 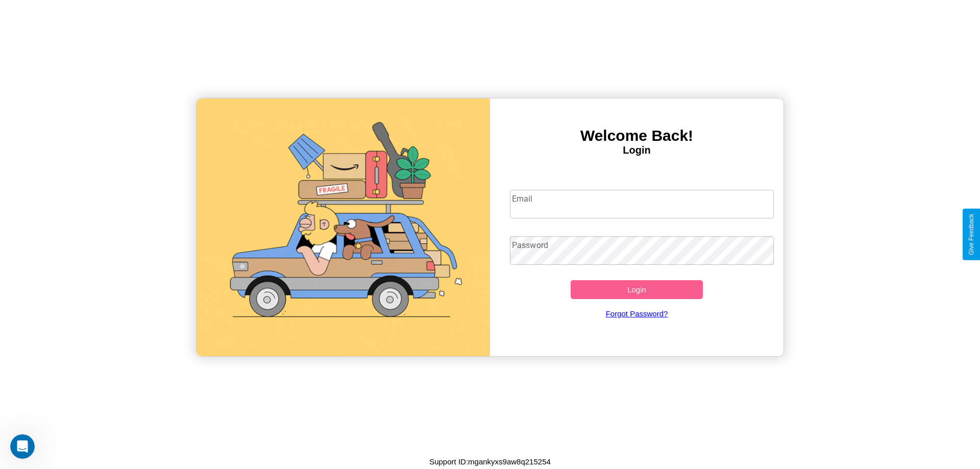 What do you see at coordinates (637, 289) in the screenshot?
I see `button: Login` at bounding box center [637, 289].